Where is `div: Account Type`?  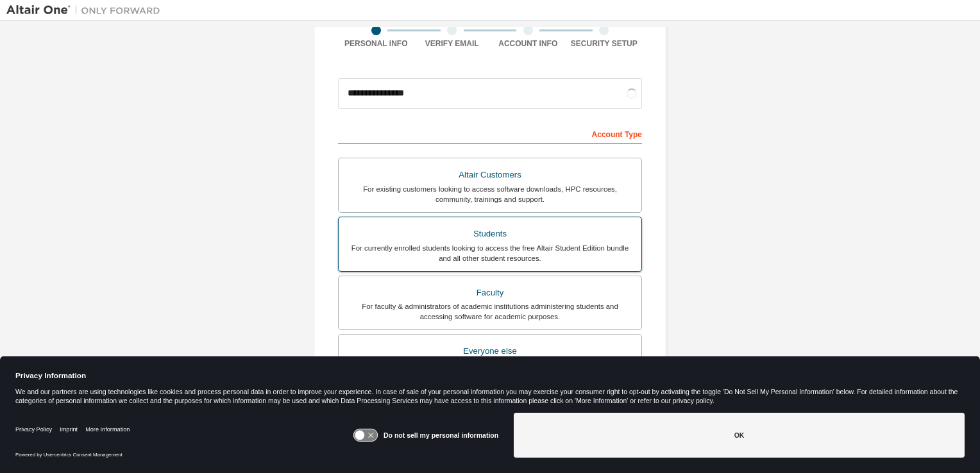
div: Account Type is located at coordinates (490, 134).